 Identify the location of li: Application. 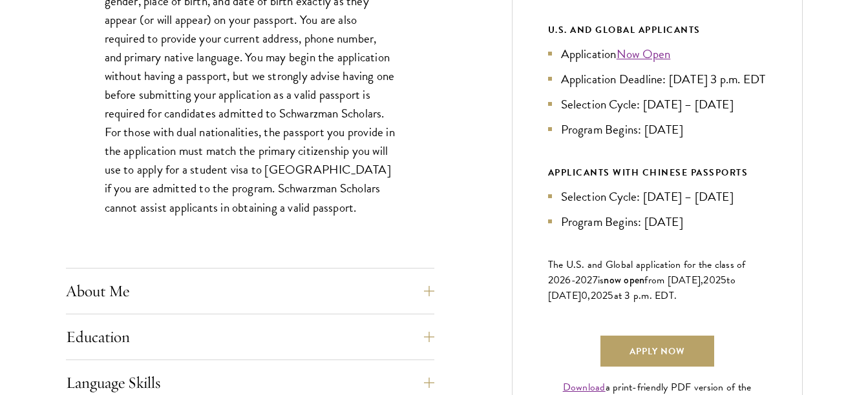
(658, 54).